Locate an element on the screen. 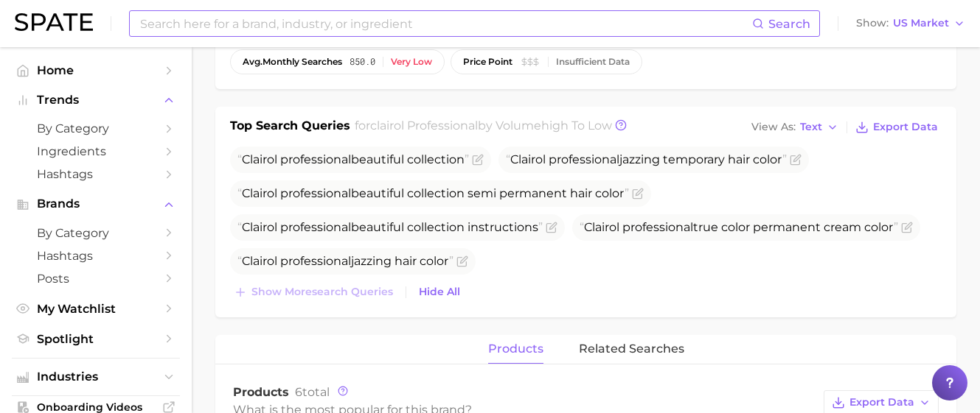 This screenshot has width=980, height=413. button: price pointInsufficient Data is located at coordinates (547, 62).